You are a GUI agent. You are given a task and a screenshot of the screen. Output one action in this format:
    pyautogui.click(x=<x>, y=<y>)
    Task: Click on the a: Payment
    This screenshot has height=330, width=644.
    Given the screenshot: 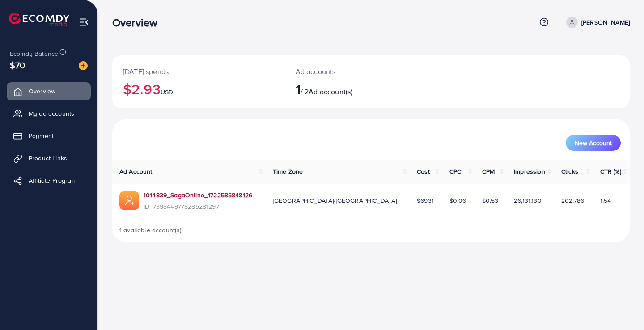 What is the action you would take?
    pyautogui.click(x=49, y=136)
    